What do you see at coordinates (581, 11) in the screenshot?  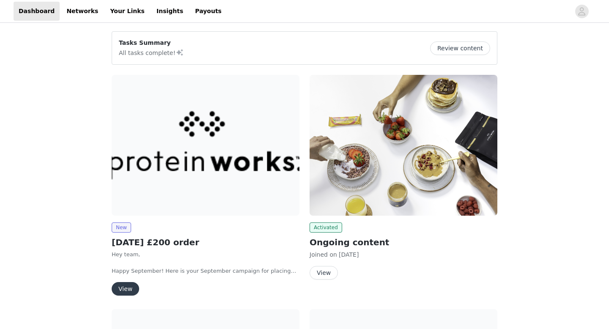 I see `div: avatar` at bounding box center [581, 11].